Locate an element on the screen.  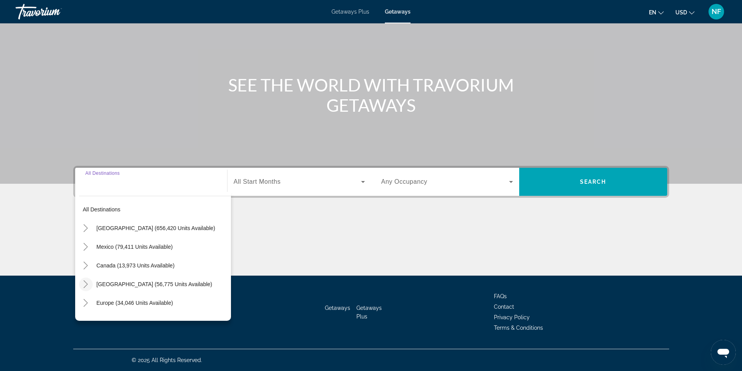
button: User Menu is located at coordinates (717, 12).